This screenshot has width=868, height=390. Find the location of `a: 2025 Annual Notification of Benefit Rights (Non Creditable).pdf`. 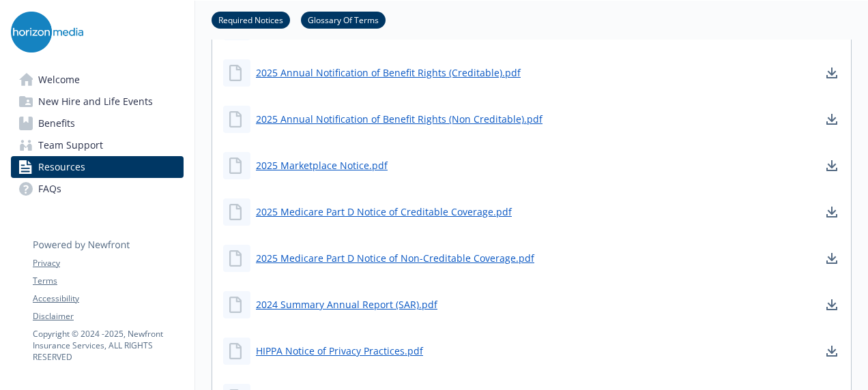

a: 2025 Annual Notification of Benefit Rights (Non Creditable).pdf is located at coordinates (399, 118).